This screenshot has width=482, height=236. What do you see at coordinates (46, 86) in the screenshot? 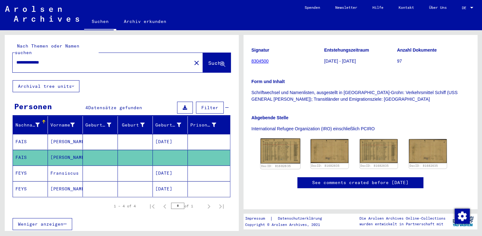
I see `button: Archival tree units` at bounding box center [46, 86].